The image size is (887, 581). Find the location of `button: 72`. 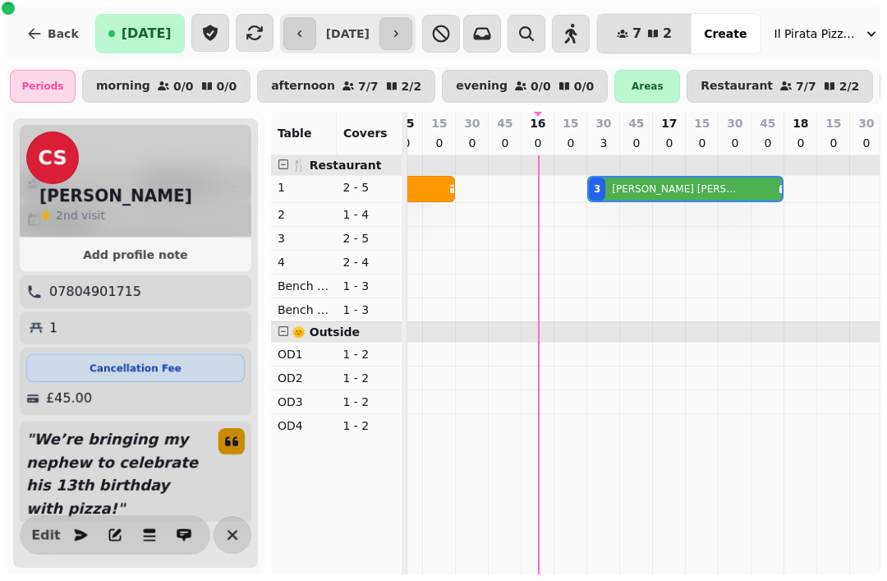

button: 72 is located at coordinates (644, 34).